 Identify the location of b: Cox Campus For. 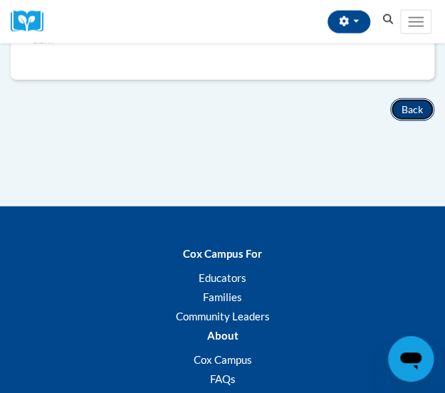
(222, 253).